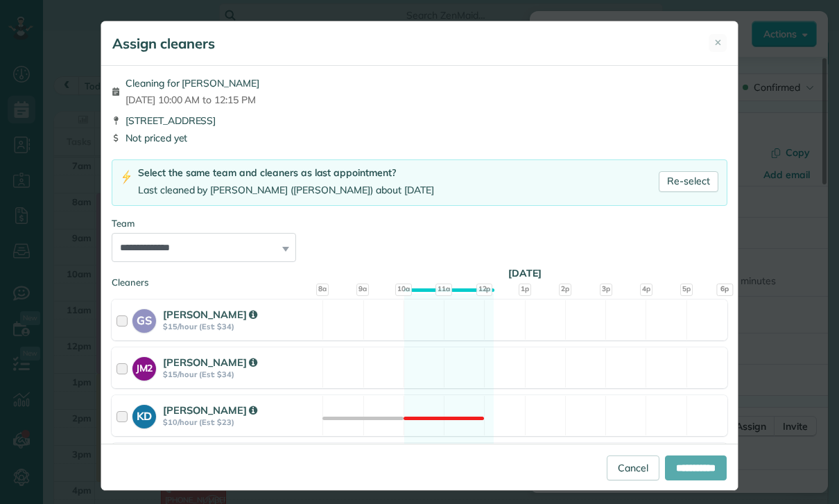 This screenshot has height=504, width=839. Describe the element at coordinates (286, 173) in the screenshot. I see `div: Select the same team and cleaners as last appointment?` at that location.